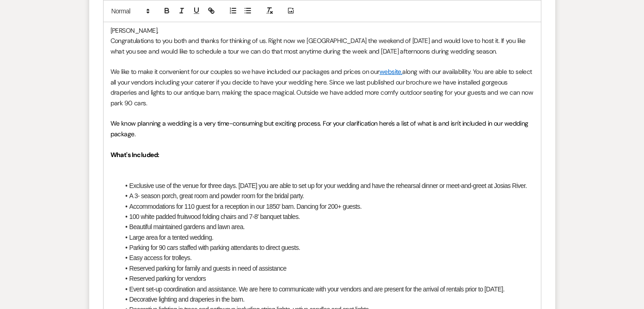 The width and height of the screenshot is (644, 309). Describe the element at coordinates (327, 227) in the screenshot. I see `li: Beautiful maintained gardens and lawn area.` at that location.